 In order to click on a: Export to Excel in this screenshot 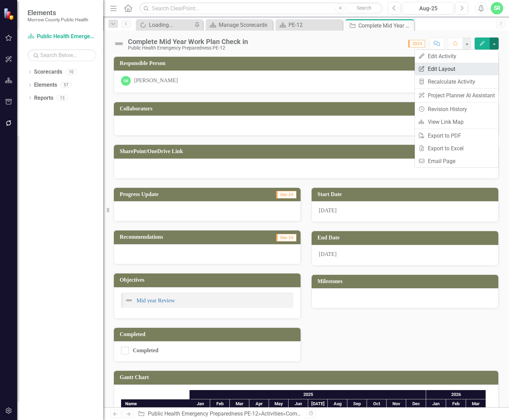, I will do `click(456, 148)`.